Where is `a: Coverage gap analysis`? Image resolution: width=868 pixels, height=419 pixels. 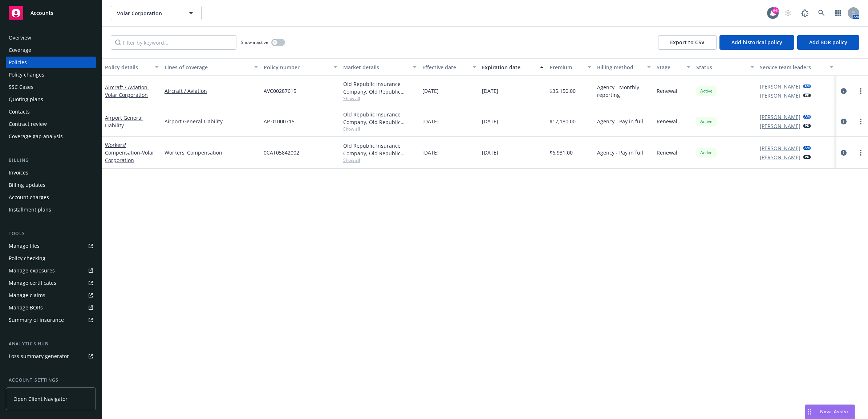 a: Coverage gap analysis is located at coordinates (51, 136).